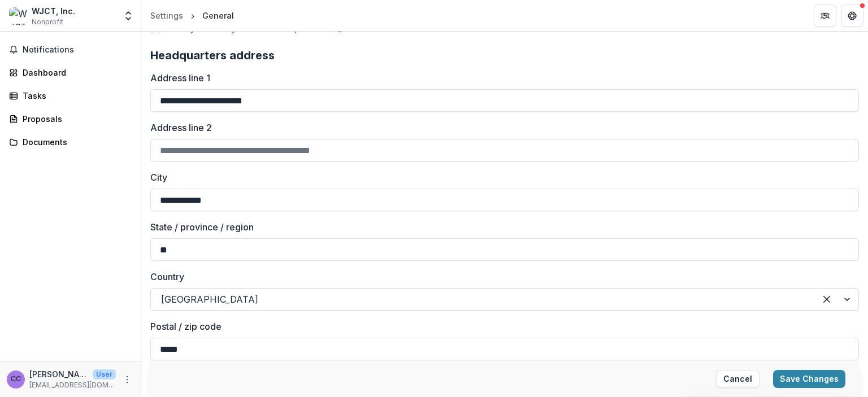 This screenshot has height=397, width=868. I want to click on div: Dashboard, so click(74, 73).